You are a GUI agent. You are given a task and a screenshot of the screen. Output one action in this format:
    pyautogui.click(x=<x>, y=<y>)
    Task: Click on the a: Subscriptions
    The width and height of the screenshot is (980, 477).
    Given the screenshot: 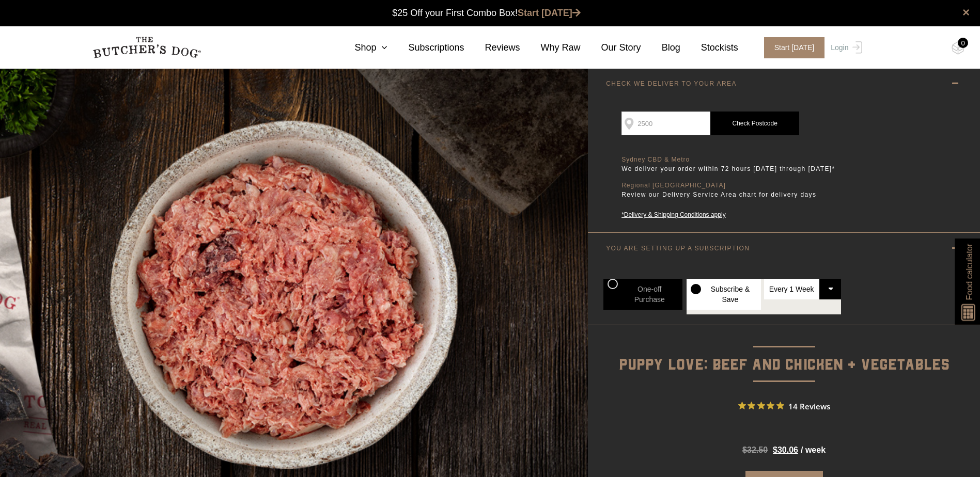 What is the action you would take?
    pyautogui.click(x=426, y=48)
    